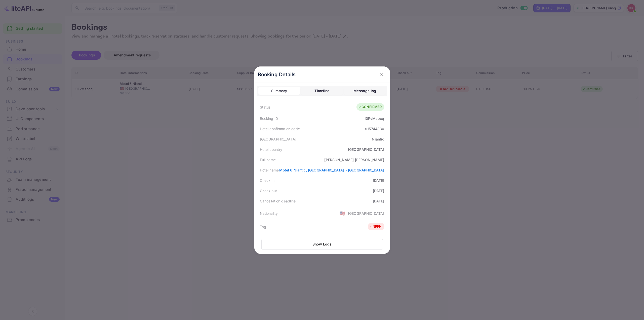 The image size is (644, 320). What do you see at coordinates (365, 91) in the screenshot?
I see `div: Message log` at bounding box center [365, 91].